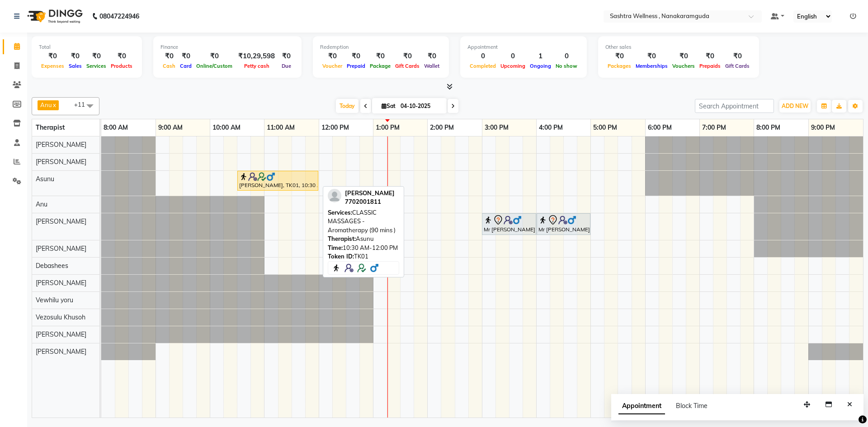 The width and height of the screenshot is (868, 427). I want to click on img: profile, so click(334, 195).